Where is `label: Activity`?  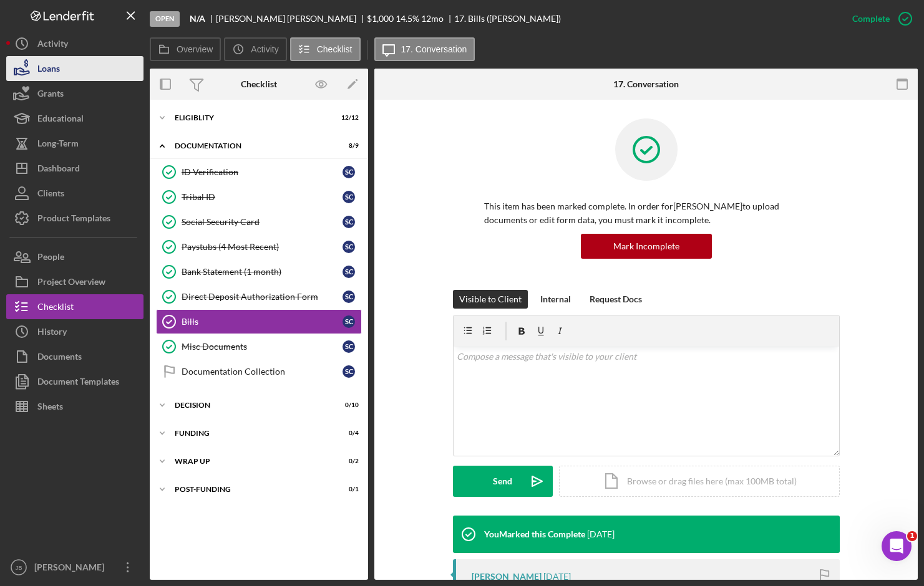 label: Activity is located at coordinates (264, 49).